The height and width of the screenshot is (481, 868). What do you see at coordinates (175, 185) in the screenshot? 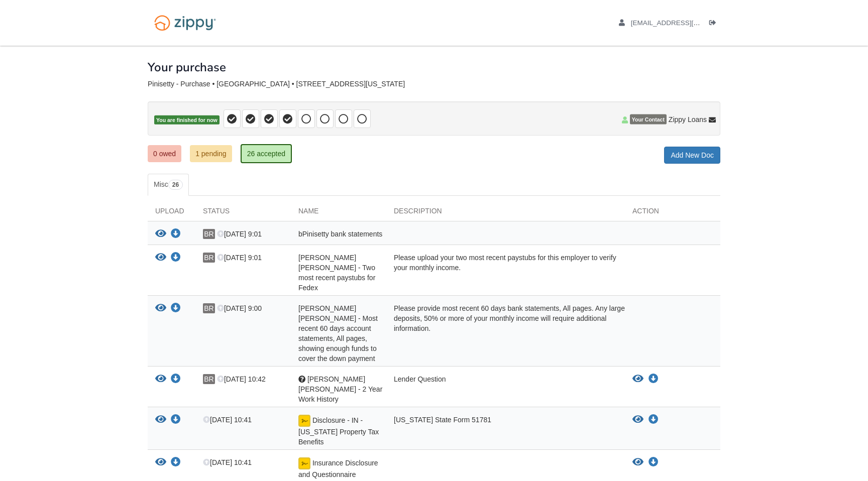
I see `span: 26` at bounding box center [175, 185].